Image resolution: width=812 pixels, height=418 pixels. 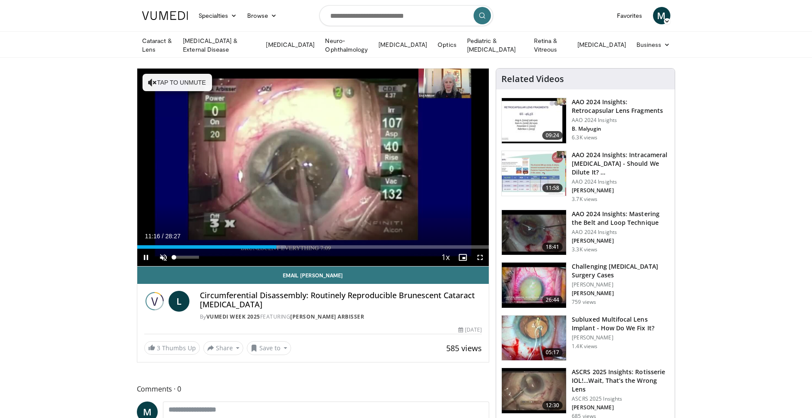 What do you see at coordinates (584, 199) in the screenshot?
I see `p: 3.7K views` at bounding box center [584, 199].